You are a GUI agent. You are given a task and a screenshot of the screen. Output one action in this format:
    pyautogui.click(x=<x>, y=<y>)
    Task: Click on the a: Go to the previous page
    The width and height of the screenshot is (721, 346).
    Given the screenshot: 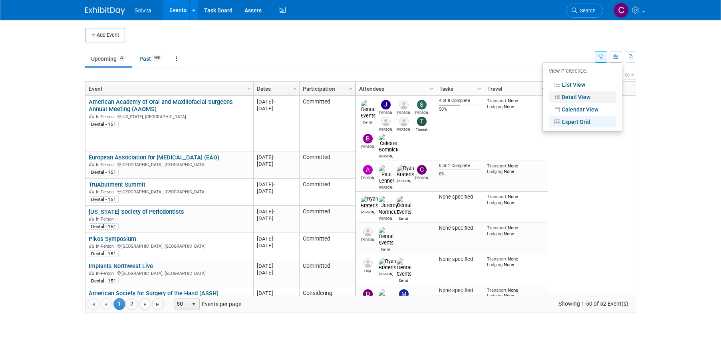 What is the action you would take?
    pyautogui.click(x=106, y=304)
    